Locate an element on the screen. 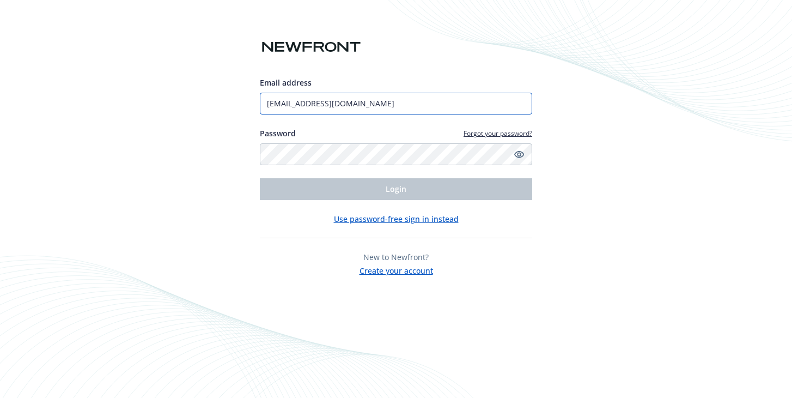 This screenshot has height=398, width=792. span: Email address is located at coordinates (285, 82).